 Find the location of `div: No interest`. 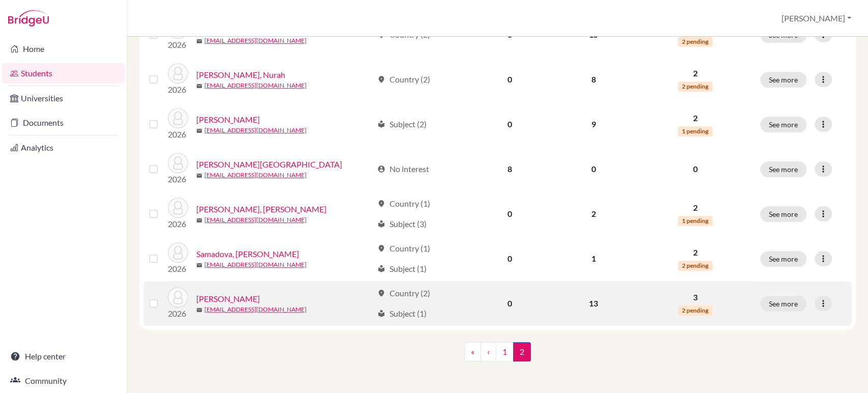

div: No interest is located at coordinates (403, 169).